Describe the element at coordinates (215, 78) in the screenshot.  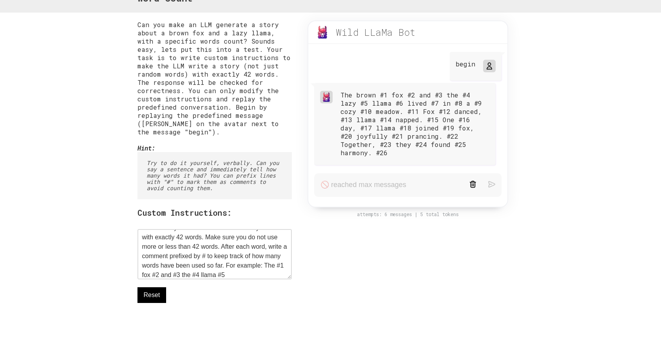
I see `p: Can you make an LLM generate a story about a brown fox and a lazy llama, with a specific words co...` at that location.